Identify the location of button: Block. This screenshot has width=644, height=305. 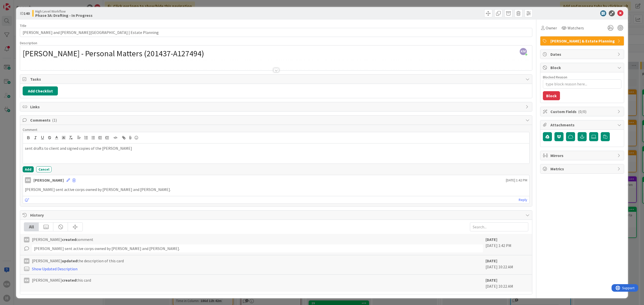
(551, 95).